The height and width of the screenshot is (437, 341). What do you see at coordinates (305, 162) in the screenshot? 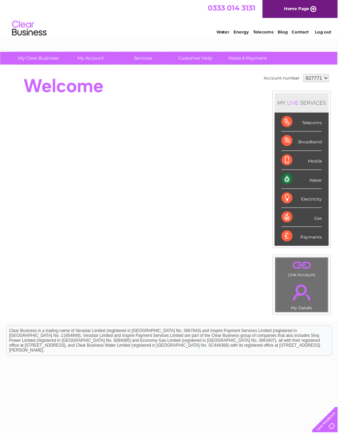
I see `div: Mobile` at bounding box center [305, 162].